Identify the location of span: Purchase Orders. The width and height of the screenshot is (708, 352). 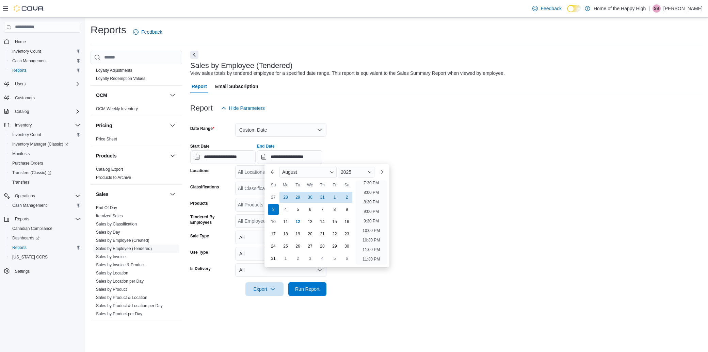
(28, 163).